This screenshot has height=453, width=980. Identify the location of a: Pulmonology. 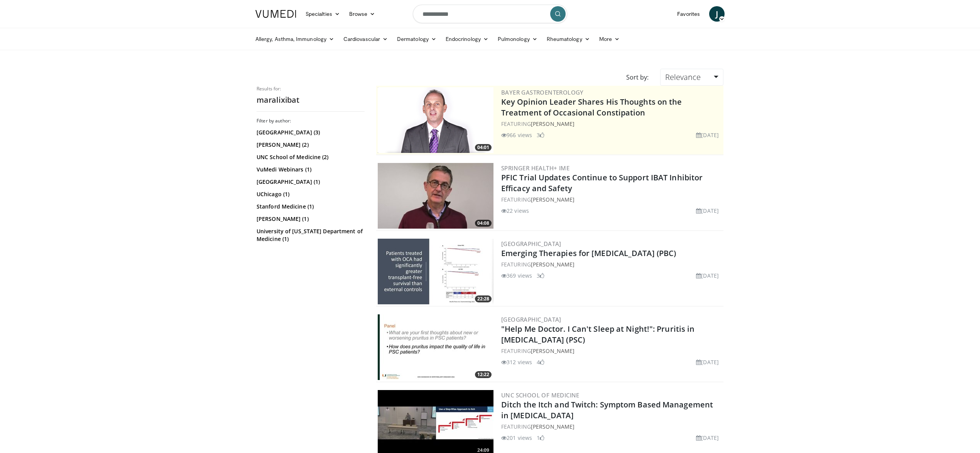
(517, 39).